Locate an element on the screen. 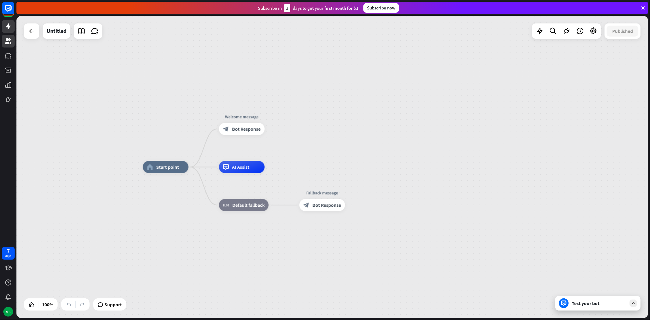 Image resolution: width=650 pixels, height=320 pixels. div: 7 is located at coordinates (8, 251).